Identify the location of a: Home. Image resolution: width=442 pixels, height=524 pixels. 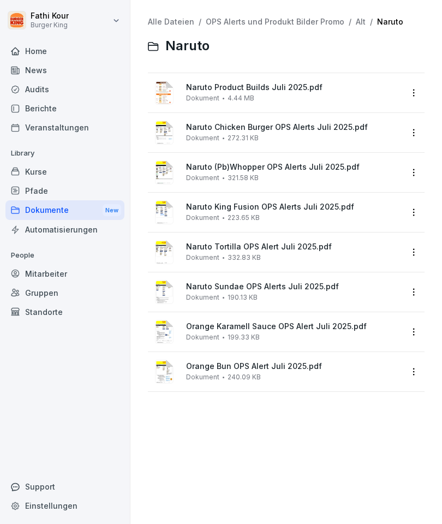
(65, 51).